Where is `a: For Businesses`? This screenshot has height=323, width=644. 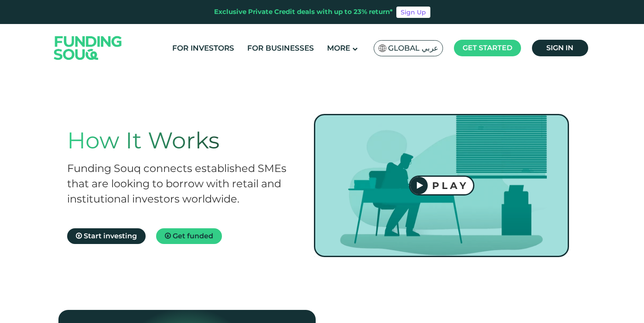
a: For Businesses is located at coordinates (281, 48).